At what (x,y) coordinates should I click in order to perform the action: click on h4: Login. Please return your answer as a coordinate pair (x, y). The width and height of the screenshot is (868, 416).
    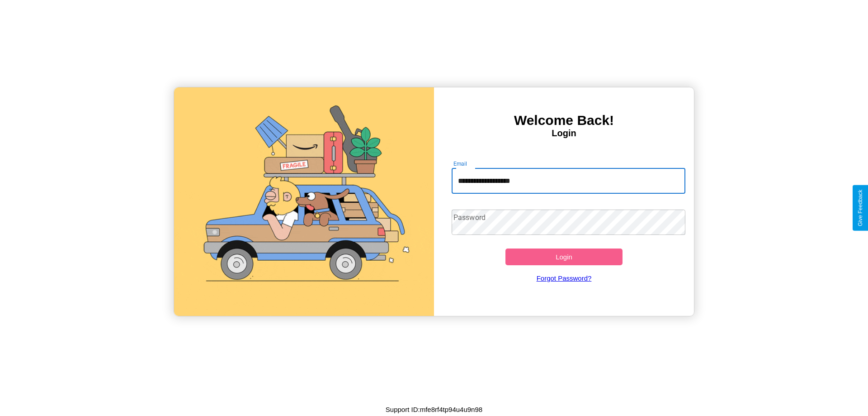
    Looking at the image, I should click on (563, 133).